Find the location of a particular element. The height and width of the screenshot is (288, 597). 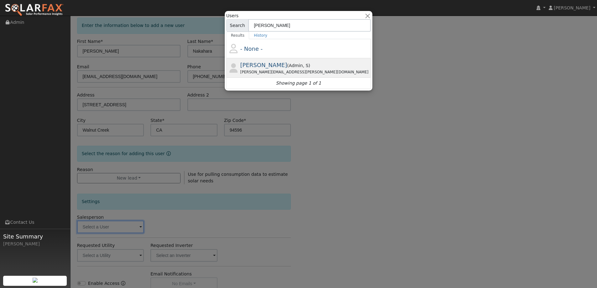

img: retrieve is located at coordinates (35, 280).